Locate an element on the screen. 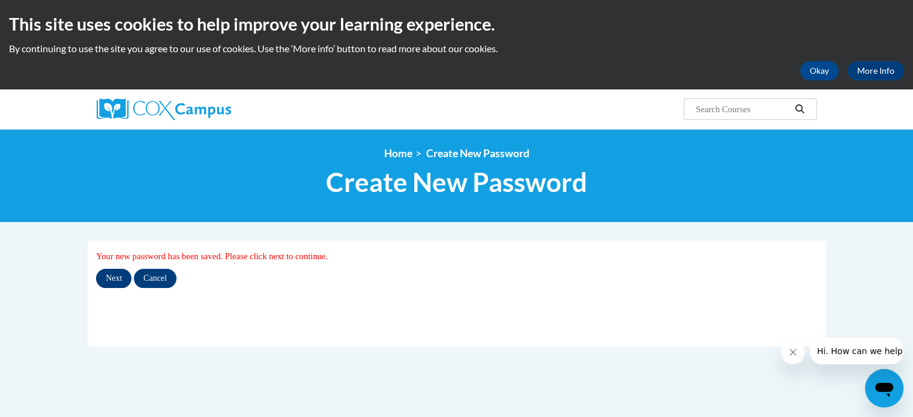 Image resolution: width=913 pixels, height=417 pixels. h2: This site uses cookies to help improve your learning experience. is located at coordinates (456, 24).